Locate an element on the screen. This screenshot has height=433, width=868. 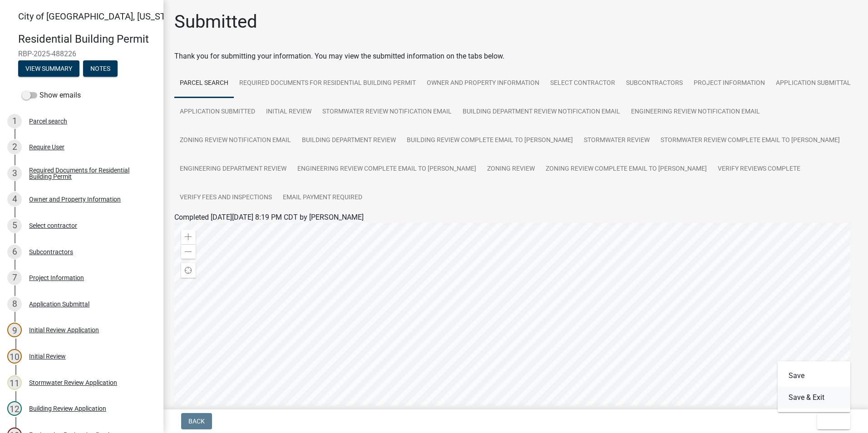
a: Zoning Review is located at coordinates (511, 170).